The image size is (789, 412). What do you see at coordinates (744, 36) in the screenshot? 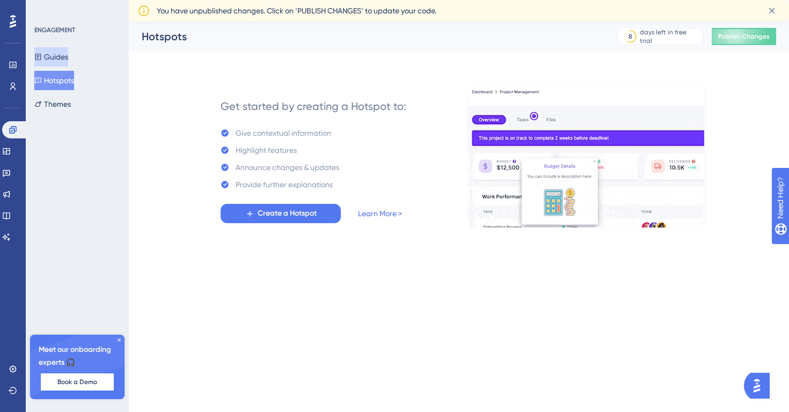
I see `button: Publish Changes` at bounding box center [744, 36].